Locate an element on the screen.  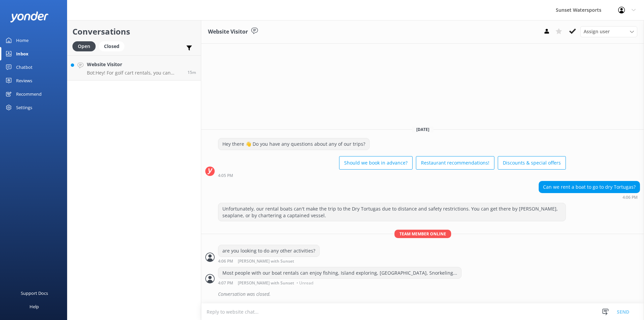
a: Website VisitorBot:Hey! For golf cart rentals, you can book by calling our office at [PHONE_NUMBE... is located at coordinates (134, 68).